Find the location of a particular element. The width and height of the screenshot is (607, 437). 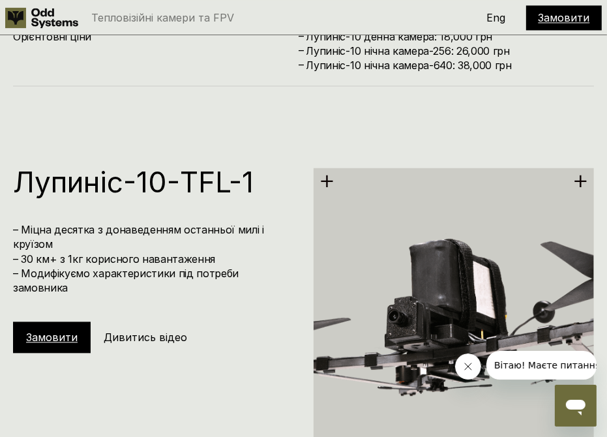

p: Eng is located at coordinates (496, 18).